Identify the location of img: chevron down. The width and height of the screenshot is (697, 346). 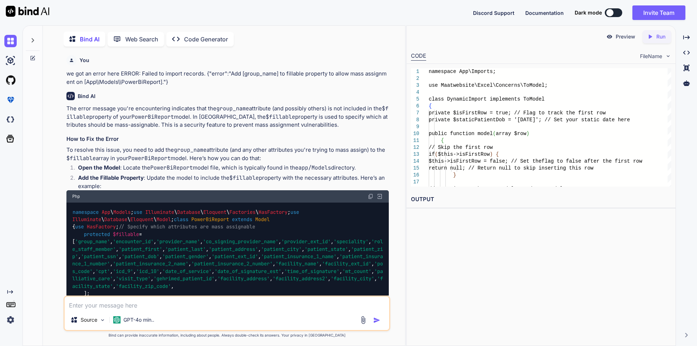
(668, 56).